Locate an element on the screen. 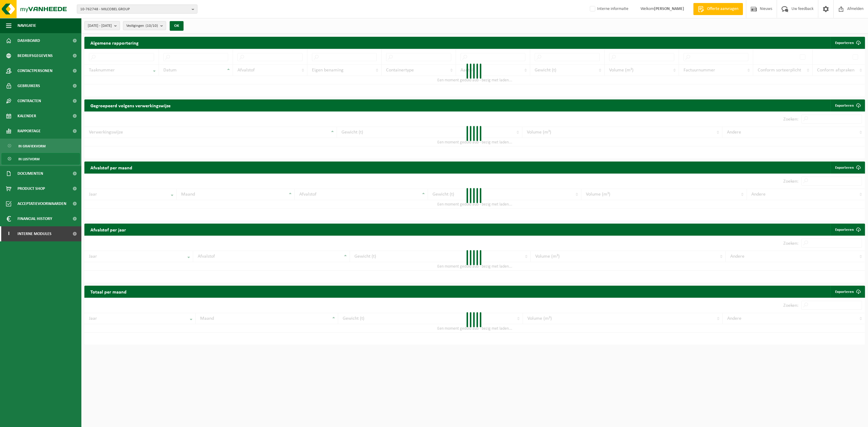 The height and width of the screenshot is (427, 868). span: Product Shop is located at coordinates (31, 189).